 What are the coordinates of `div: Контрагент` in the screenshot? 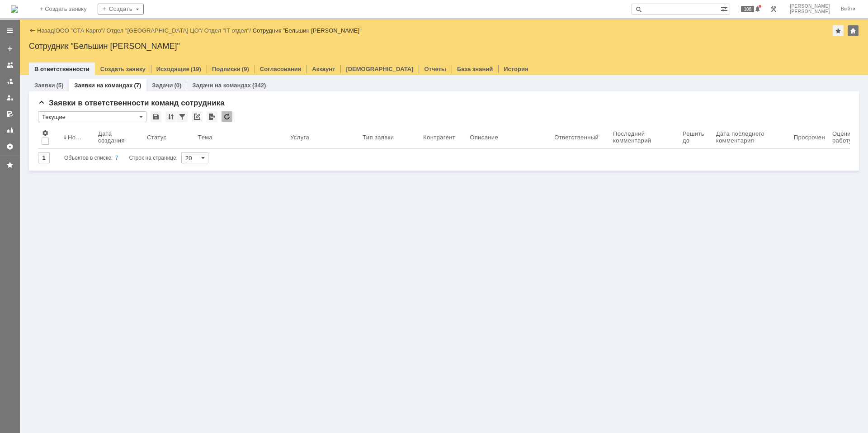 It's located at (438, 137).